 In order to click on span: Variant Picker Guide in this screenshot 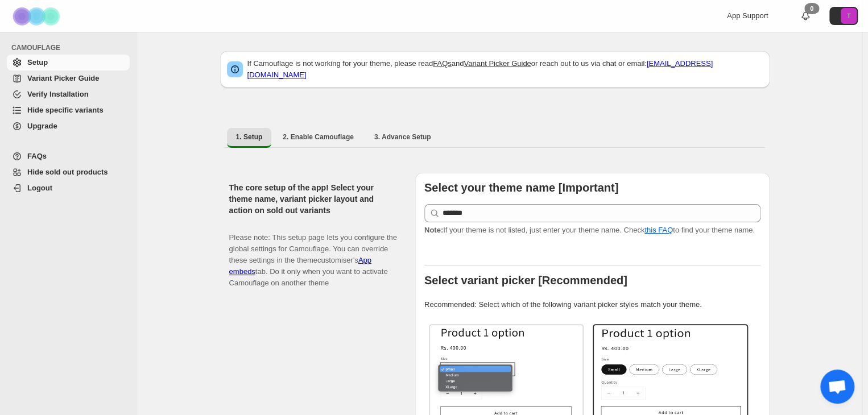, I will do `click(63, 78)`.